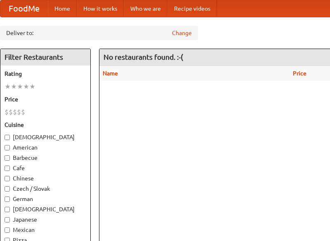 The height and width of the screenshot is (241, 330). Describe the element at coordinates (45, 148) in the screenshot. I see `label: American` at that location.